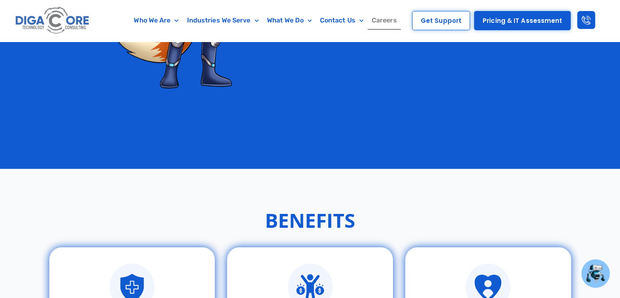 This screenshot has width=620, height=298. Describe the element at coordinates (156, 20) in the screenshot. I see `a: Who We Are` at that location.